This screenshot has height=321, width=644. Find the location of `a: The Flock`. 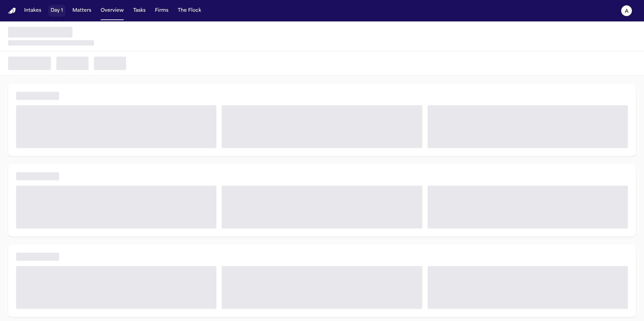

a: The Flock is located at coordinates (189, 11).